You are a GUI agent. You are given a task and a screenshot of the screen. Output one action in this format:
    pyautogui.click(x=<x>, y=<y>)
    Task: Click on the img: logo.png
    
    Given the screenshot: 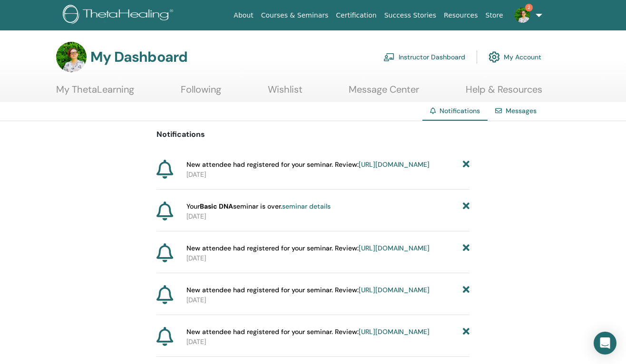 What is the action you would take?
    pyautogui.click(x=120, y=15)
    